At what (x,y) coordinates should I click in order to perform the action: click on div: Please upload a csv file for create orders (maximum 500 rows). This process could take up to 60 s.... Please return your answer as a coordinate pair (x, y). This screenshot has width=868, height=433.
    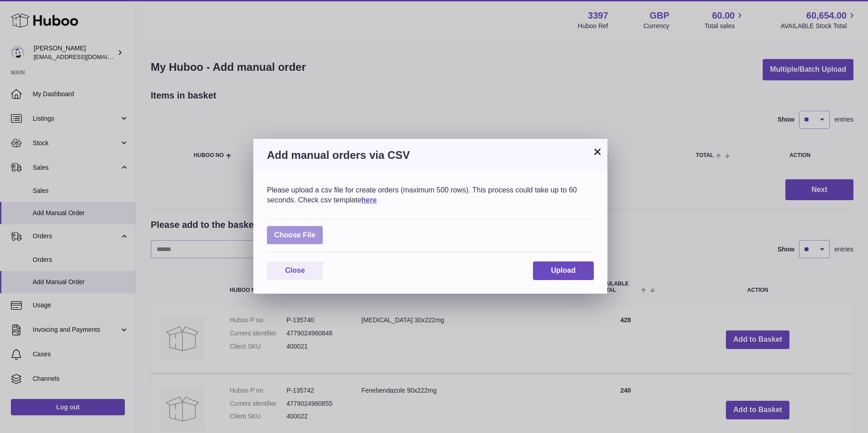
    Looking at the image, I should click on (430, 195).